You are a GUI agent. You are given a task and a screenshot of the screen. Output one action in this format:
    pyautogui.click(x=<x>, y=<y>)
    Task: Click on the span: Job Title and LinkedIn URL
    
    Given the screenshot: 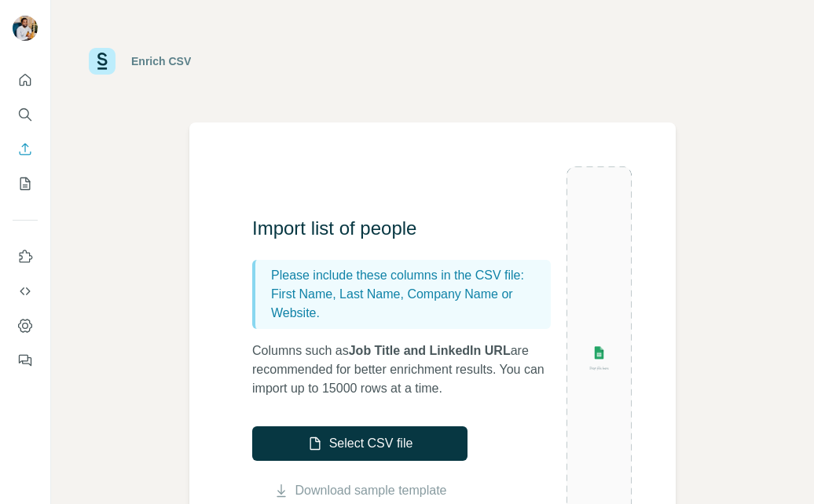 What is the action you would take?
    pyautogui.click(x=430, y=350)
    